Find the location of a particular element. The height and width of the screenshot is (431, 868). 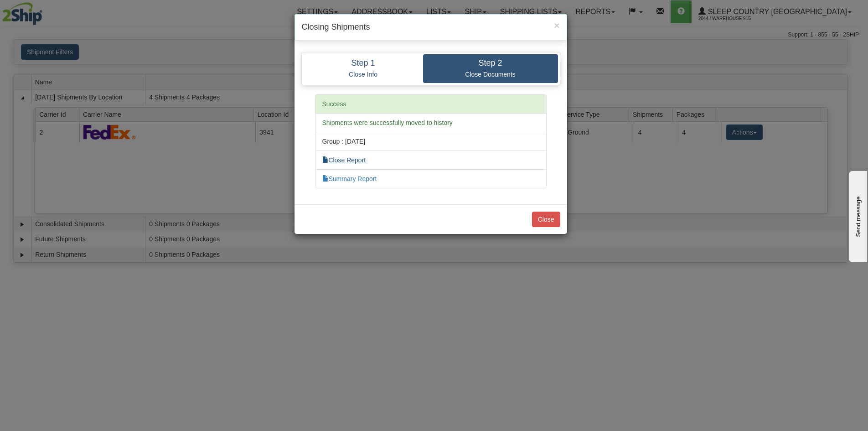

p: Close Documents is located at coordinates (490, 74).